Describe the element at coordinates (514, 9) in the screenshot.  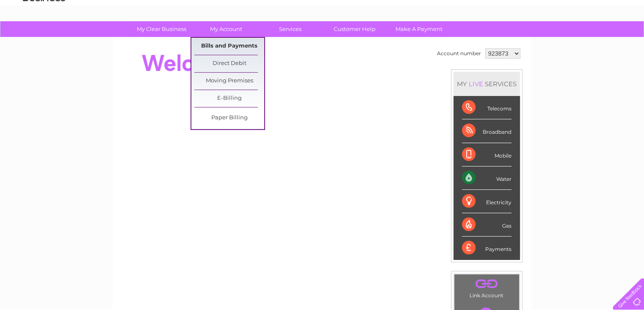
I see `a: 0333 014 3131` at that location.